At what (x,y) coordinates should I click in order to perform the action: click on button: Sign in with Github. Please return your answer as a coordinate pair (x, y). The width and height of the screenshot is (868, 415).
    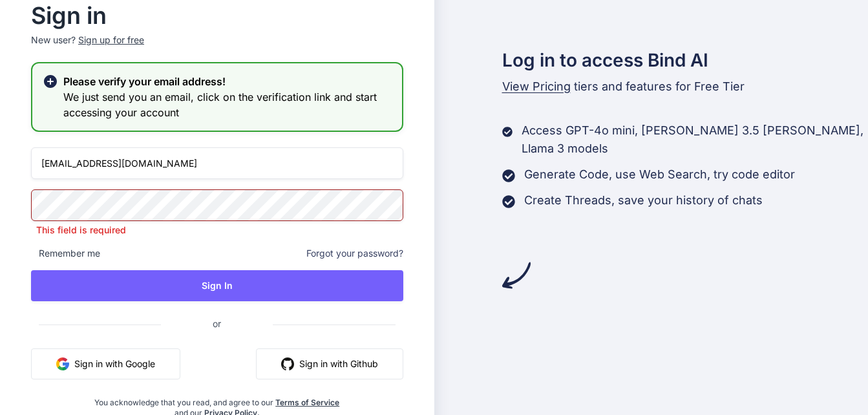
    Looking at the image, I should click on (330, 364).